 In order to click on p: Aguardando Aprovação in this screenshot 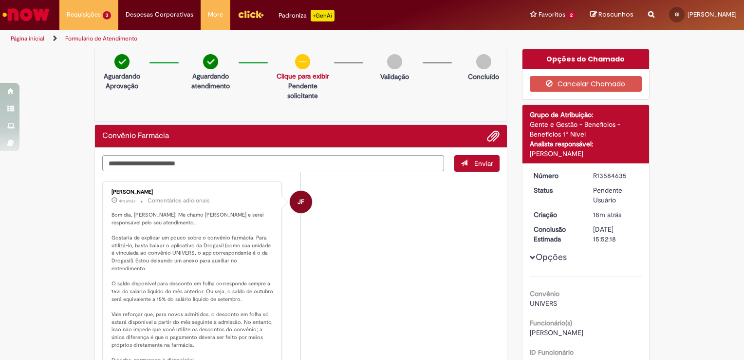, I will do `click(122, 81)`.